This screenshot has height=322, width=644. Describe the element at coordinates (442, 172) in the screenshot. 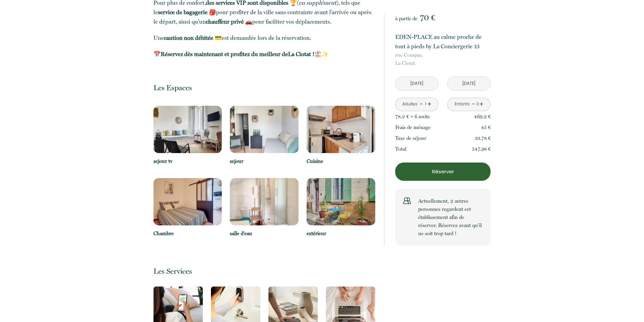

I see `button: Réserver` at that location.